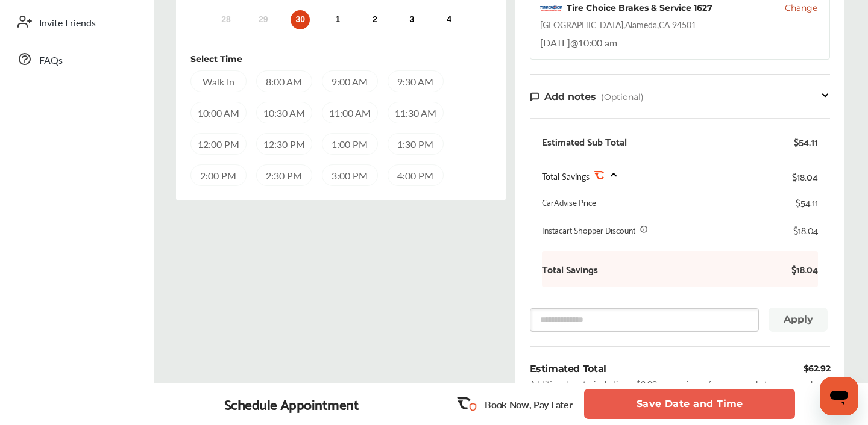 This screenshot has width=868, height=425. Describe the element at coordinates (218, 144) in the screenshot. I see `div: 12:00 PM` at that location.